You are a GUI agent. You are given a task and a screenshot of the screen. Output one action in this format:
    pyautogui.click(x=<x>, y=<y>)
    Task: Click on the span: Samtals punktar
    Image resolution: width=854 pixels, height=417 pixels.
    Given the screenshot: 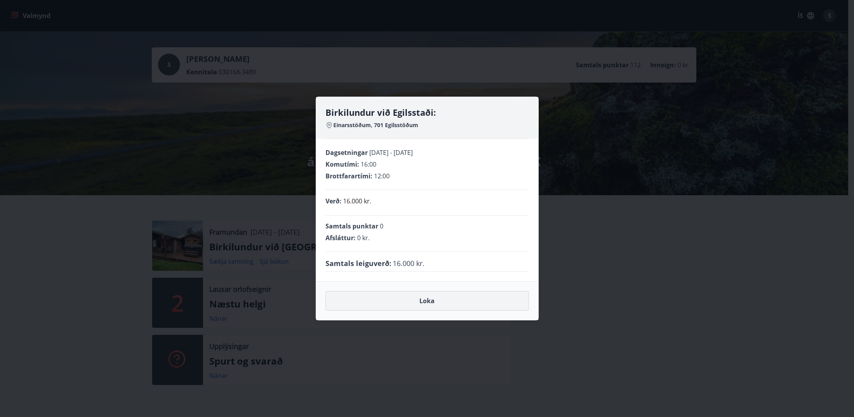 What is the action you would take?
    pyautogui.click(x=352, y=226)
    